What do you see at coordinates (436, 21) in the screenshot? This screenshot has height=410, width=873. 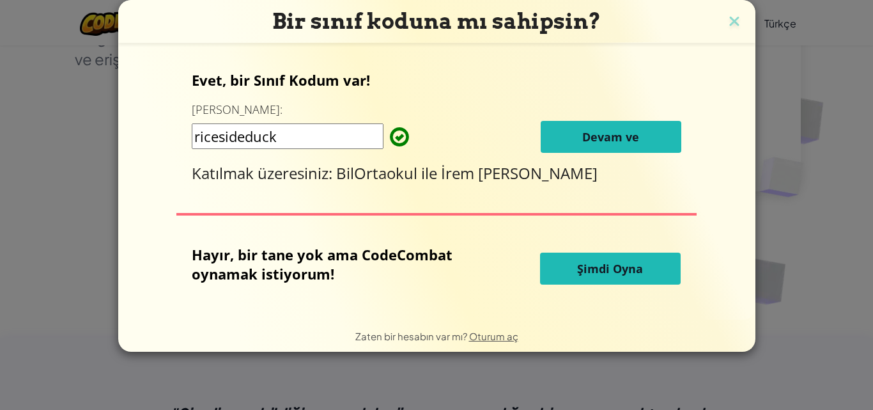 I see `font: Bir sınıf koduna mı sahipsin?` at bounding box center [436, 21].